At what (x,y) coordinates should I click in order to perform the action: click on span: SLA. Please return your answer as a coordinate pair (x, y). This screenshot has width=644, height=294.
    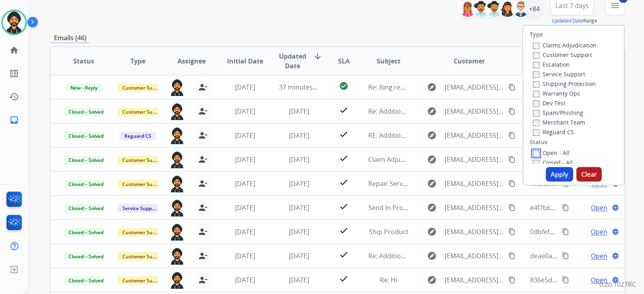
    Looking at the image, I should click on (344, 61).